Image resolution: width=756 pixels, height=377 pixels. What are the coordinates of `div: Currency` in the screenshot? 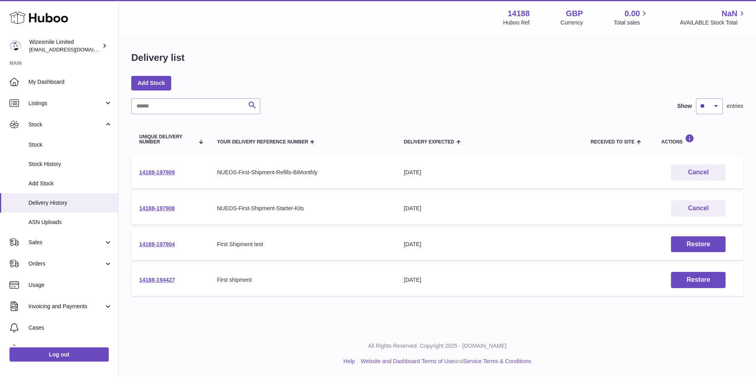 It's located at (572, 23).